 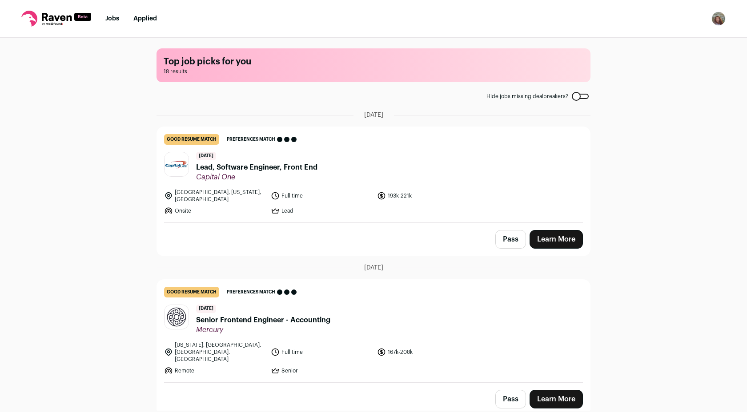 I want to click on span: 18 results, so click(x=373, y=72).